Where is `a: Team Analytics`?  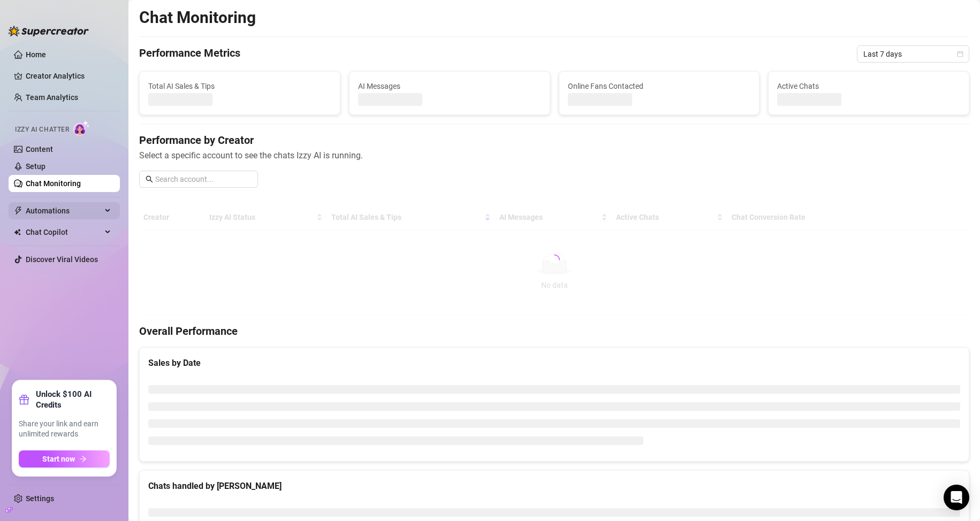 a: Team Analytics is located at coordinates (52, 97).